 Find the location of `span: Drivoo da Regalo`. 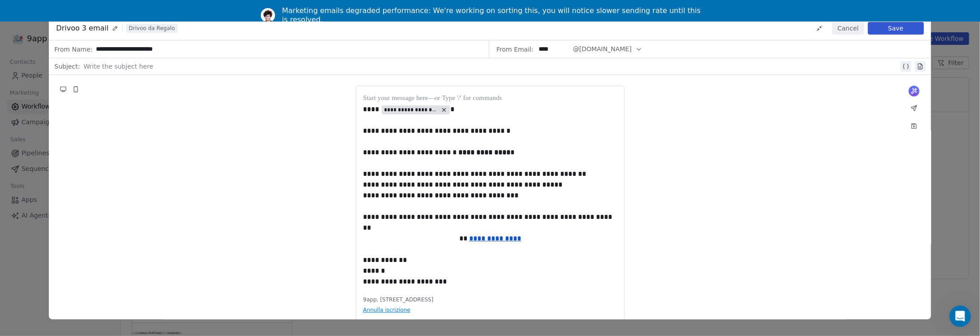

span: Drivoo da Regalo is located at coordinates (152, 28).